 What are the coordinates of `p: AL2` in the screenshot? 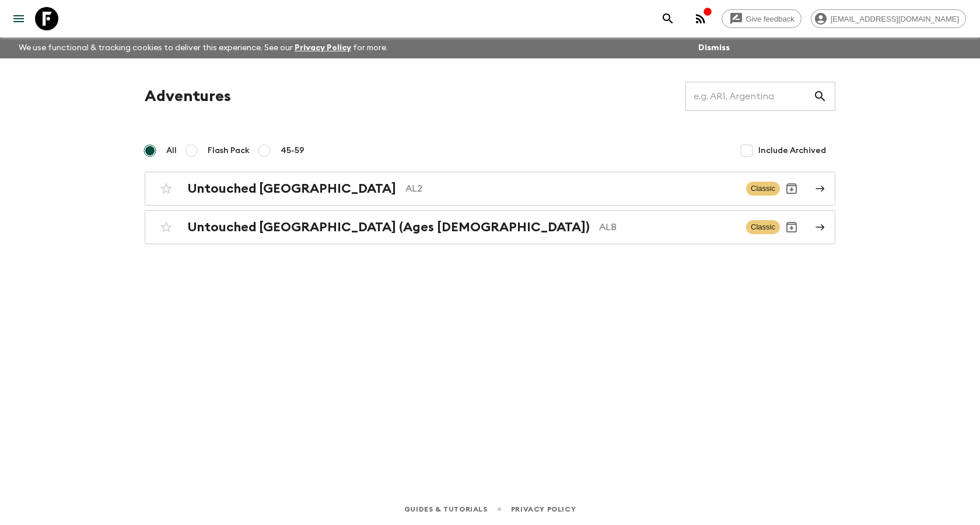 It's located at (572, 189).